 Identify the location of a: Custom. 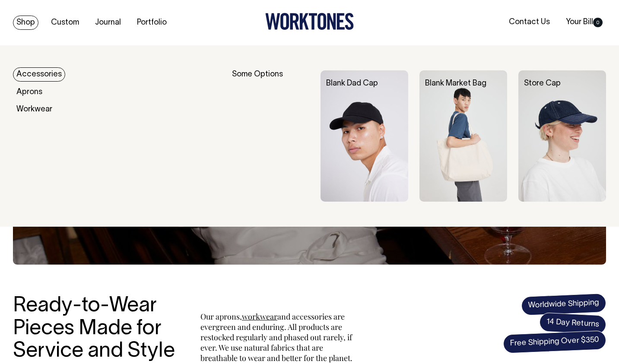
(65, 22).